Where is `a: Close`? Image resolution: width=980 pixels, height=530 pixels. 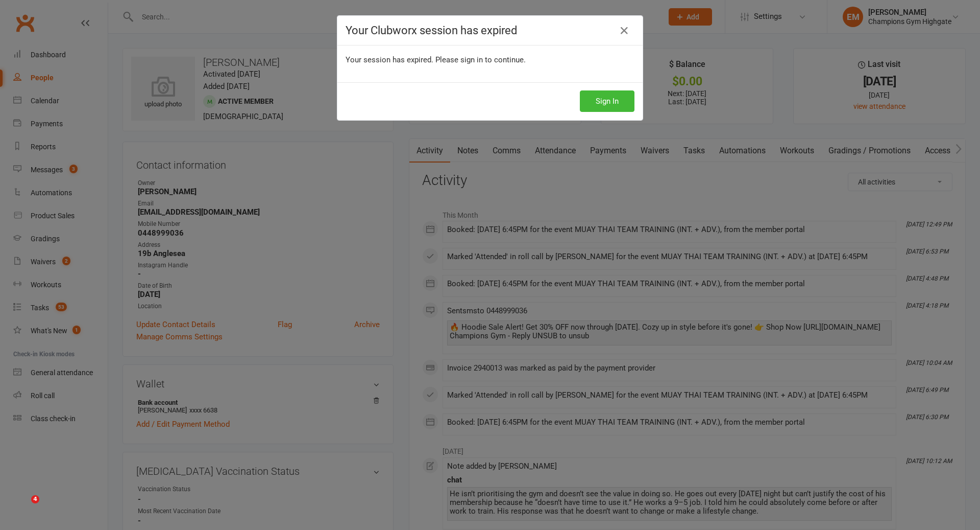
a: Close is located at coordinates (624, 31).